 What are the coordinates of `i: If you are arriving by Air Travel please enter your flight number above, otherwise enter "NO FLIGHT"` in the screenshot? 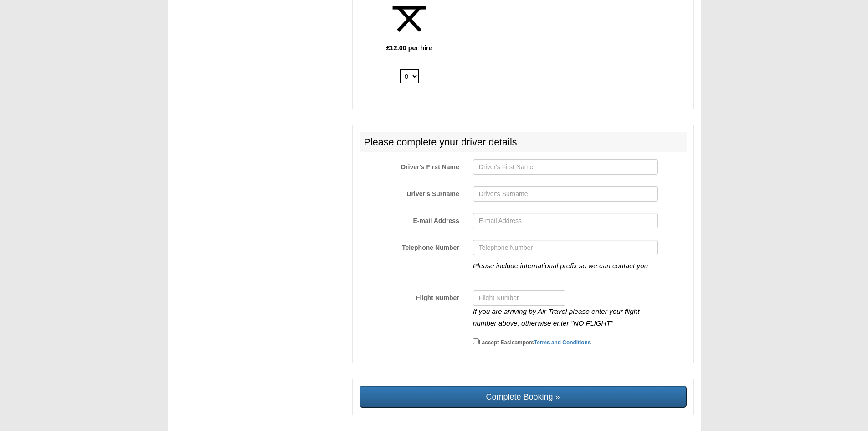 It's located at (556, 317).